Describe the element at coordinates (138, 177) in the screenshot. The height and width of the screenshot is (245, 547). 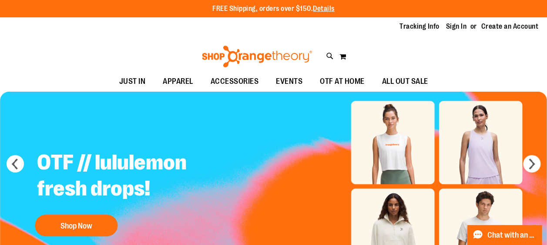
I see `h2: OTF // lululemon fresh drops!` at that location.